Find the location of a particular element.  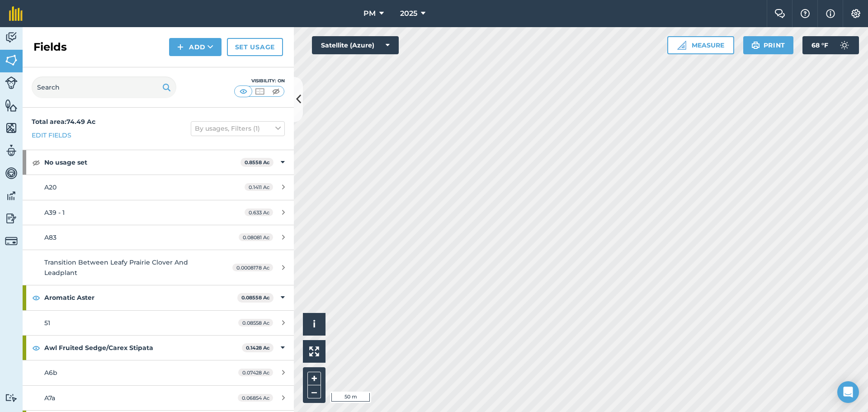

div: No usage set0.8558 Ac is located at coordinates (158, 163).